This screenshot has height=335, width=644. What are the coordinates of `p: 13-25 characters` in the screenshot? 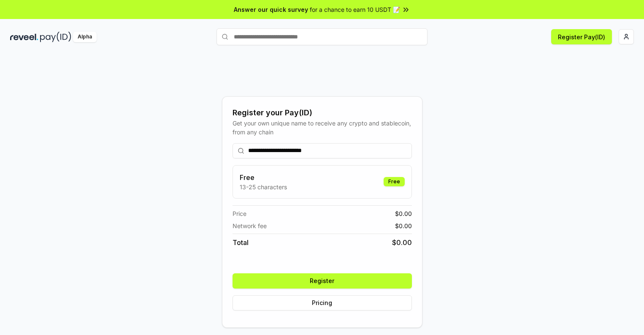 It's located at (263, 187).